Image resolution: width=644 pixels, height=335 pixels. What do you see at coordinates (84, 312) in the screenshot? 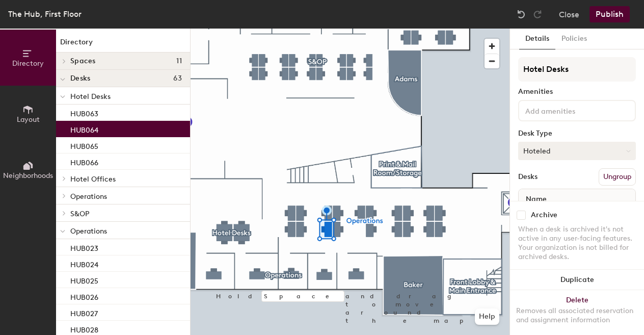
I see `p: HUB027` at bounding box center [84, 312].